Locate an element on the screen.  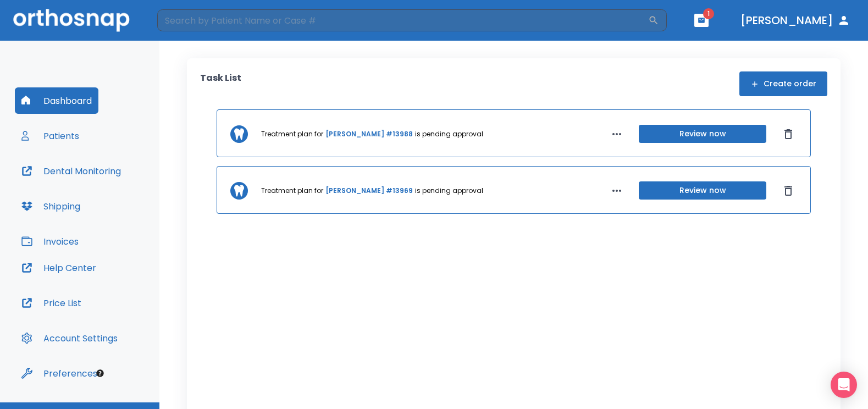
a: Account Settings is located at coordinates (69, 338).